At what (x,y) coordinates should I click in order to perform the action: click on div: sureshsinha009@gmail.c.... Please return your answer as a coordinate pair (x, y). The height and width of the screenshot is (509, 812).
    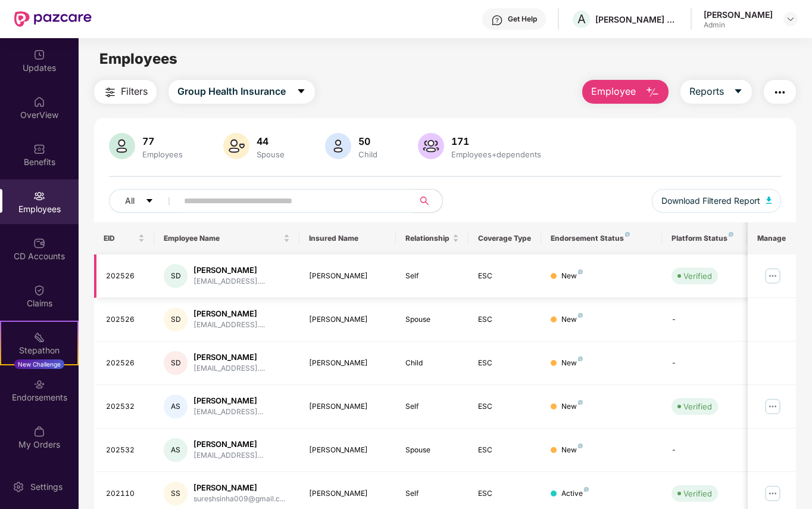
    Looking at the image, I should click on (239, 498).